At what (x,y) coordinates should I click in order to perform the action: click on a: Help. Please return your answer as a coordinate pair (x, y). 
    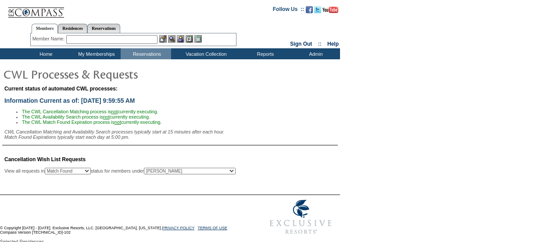
    Looking at the image, I should click on (333, 44).